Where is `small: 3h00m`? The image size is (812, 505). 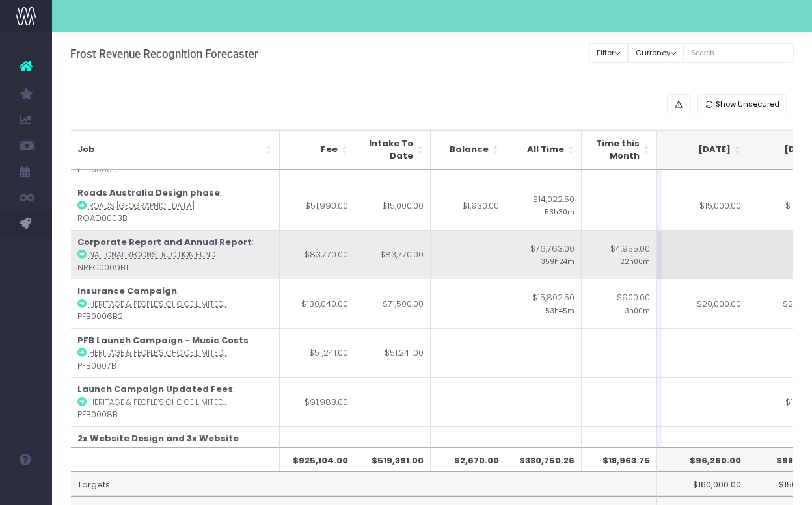 small: 3h00m is located at coordinates (637, 310).